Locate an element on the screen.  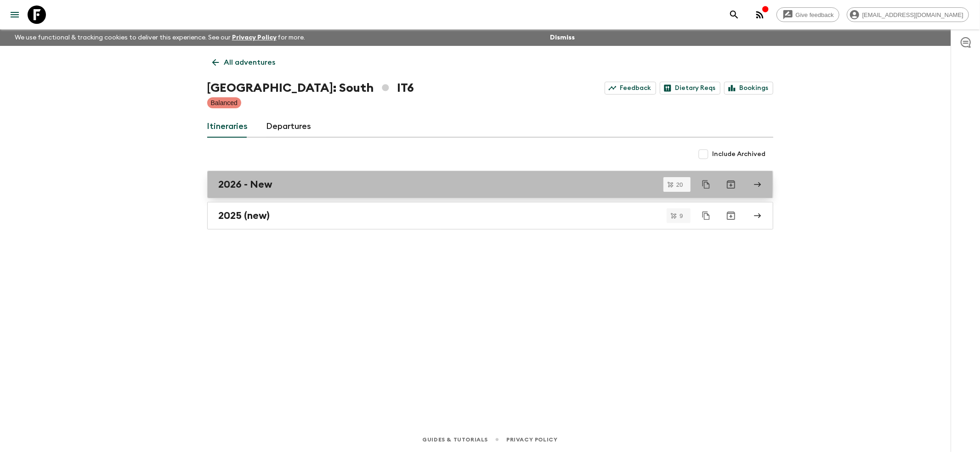
a: Bookings is located at coordinates (749, 88).